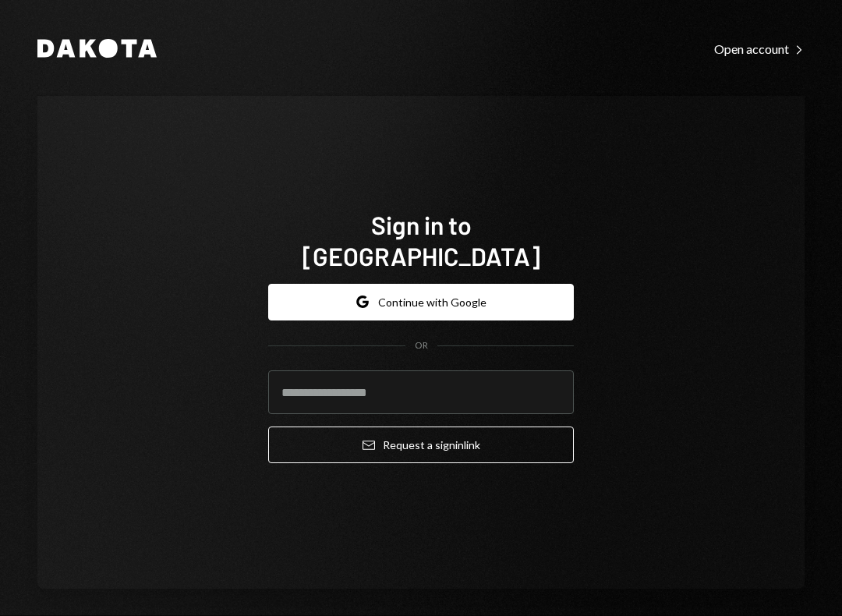  What do you see at coordinates (759, 48) in the screenshot?
I see `a: Open account` at bounding box center [759, 48].